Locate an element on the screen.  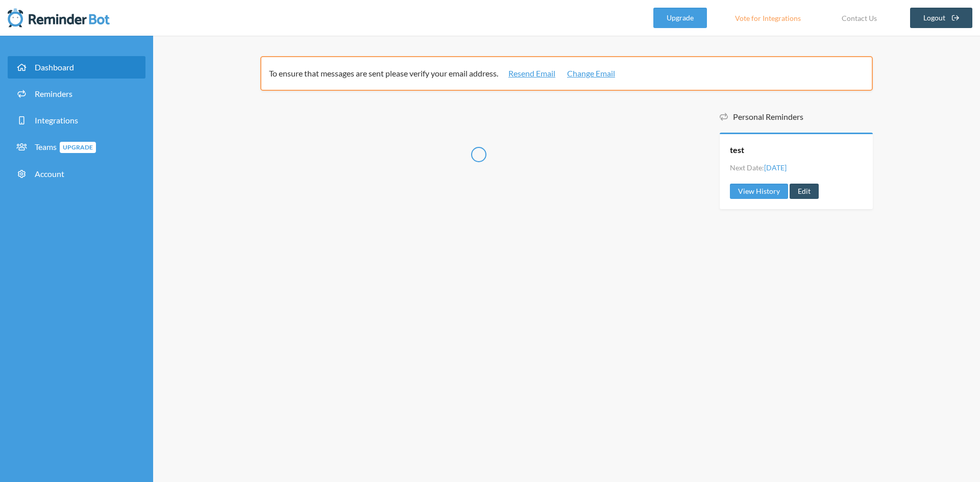
a: Logout is located at coordinates (941, 18).